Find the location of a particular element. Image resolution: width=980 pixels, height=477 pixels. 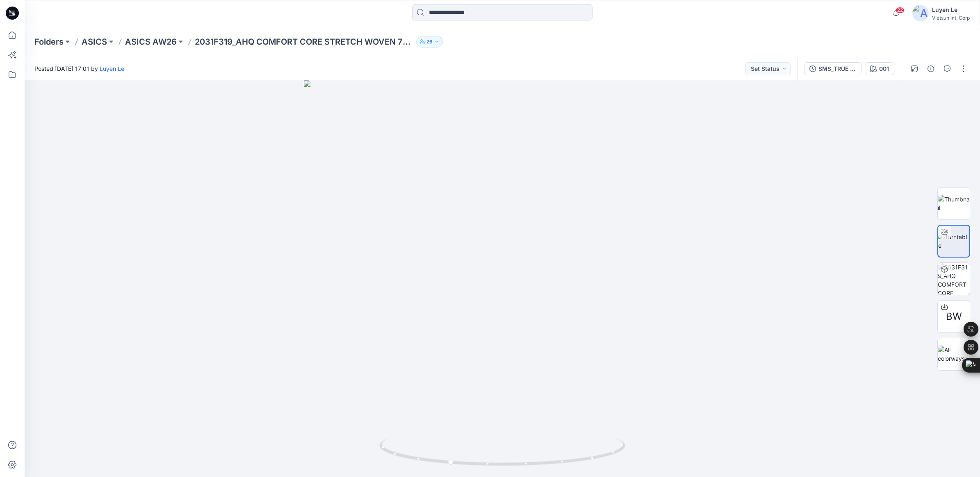

a: Luyen Le is located at coordinates (112, 69).